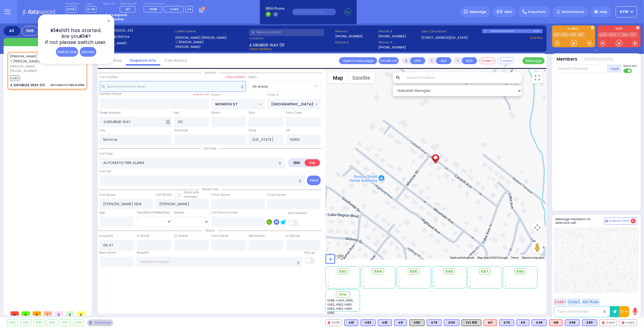  I want to click on label: Township, so click(181, 130).